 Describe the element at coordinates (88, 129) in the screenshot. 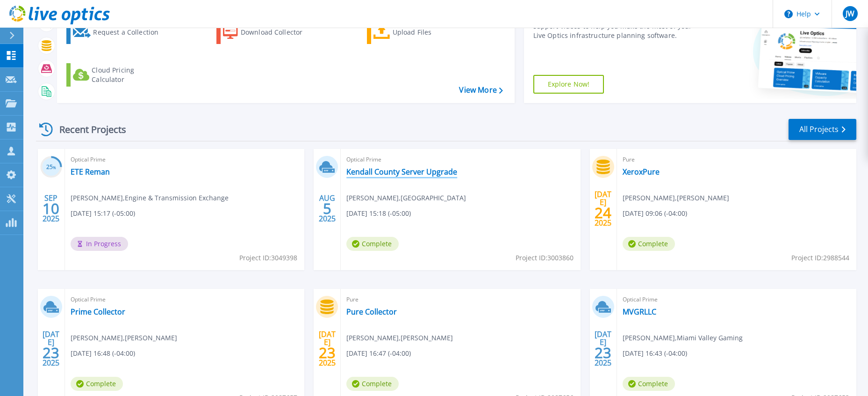

I see `div: Recent Projects` at that location.